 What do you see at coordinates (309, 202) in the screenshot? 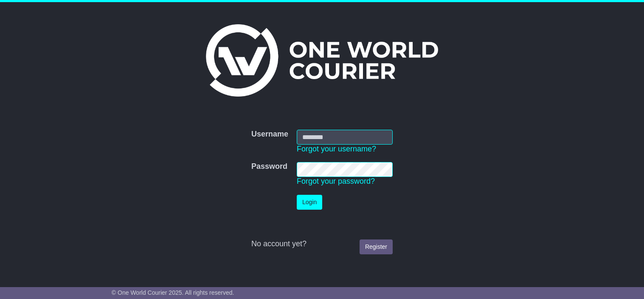
I see `button: Login` at bounding box center [309, 202].